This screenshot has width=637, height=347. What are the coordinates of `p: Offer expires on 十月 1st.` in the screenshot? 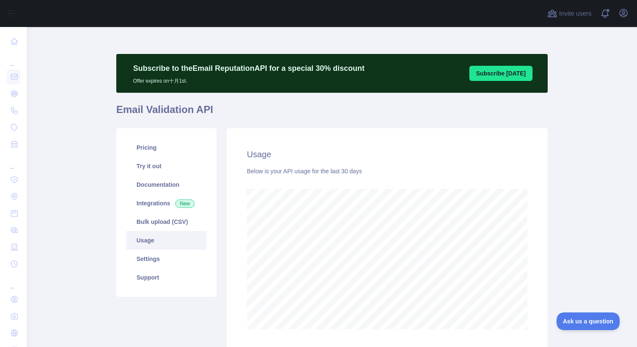 It's located at (249, 79).